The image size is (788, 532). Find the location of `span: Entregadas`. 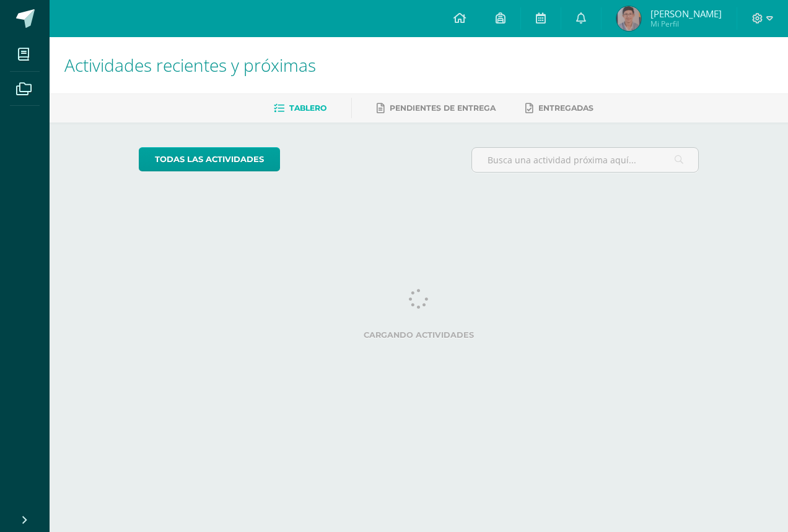

span: Entregadas is located at coordinates (566, 108).